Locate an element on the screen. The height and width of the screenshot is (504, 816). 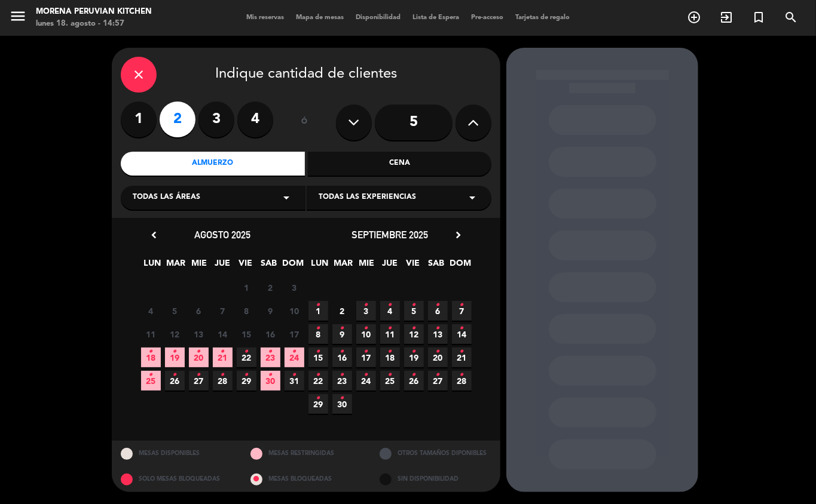
i: add_circle_outline is located at coordinates (694, 17).